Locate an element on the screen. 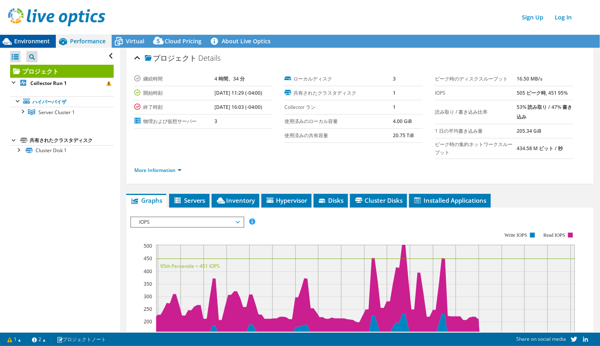 The image size is (600, 346). span: Hypervisor is located at coordinates (287, 200).